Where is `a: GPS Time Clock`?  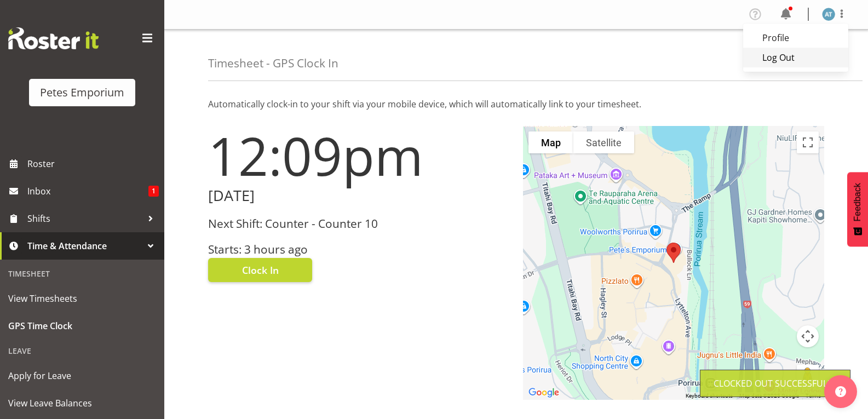
a: GPS Time Clock is located at coordinates (82, 325).